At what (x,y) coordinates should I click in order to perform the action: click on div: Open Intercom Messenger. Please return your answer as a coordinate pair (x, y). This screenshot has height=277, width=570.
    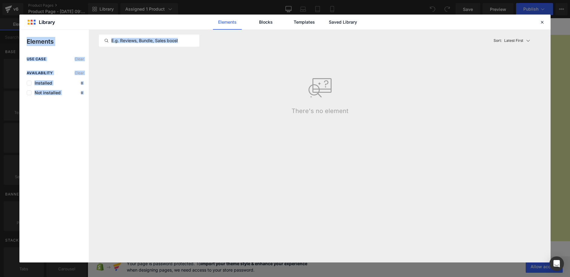
    Looking at the image, I should click on (557, 264).